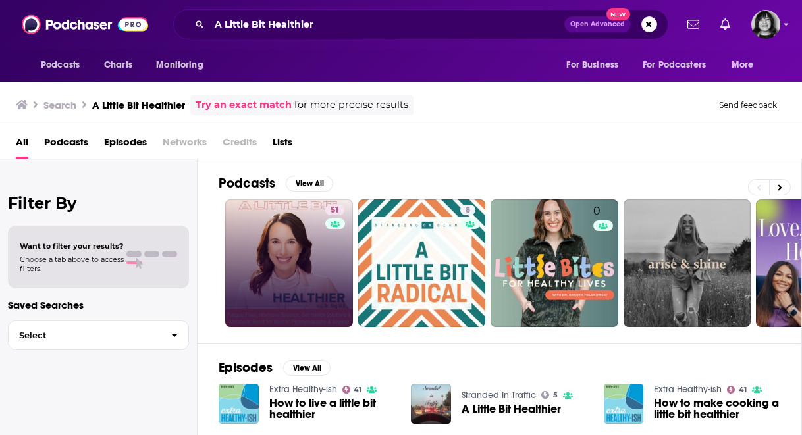  I want to click on span: A Little Bit Healthier, so click(511, 409).